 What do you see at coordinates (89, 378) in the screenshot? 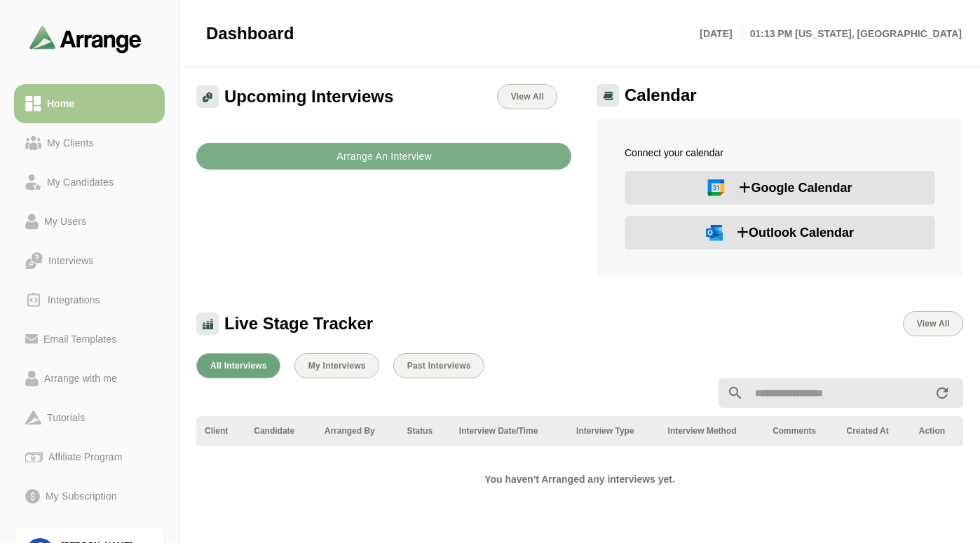
I see `a: Arrange with me` at bounding box center [89, 378].